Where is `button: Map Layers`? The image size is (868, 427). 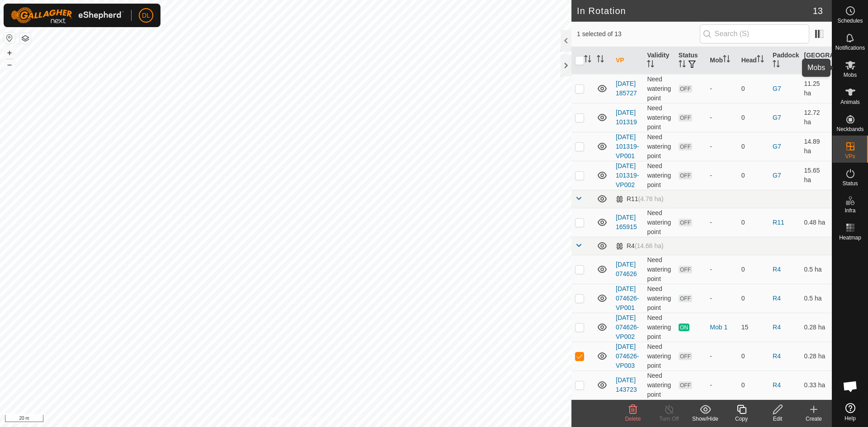 button: Map Layers is located at coordinates (25, 38).